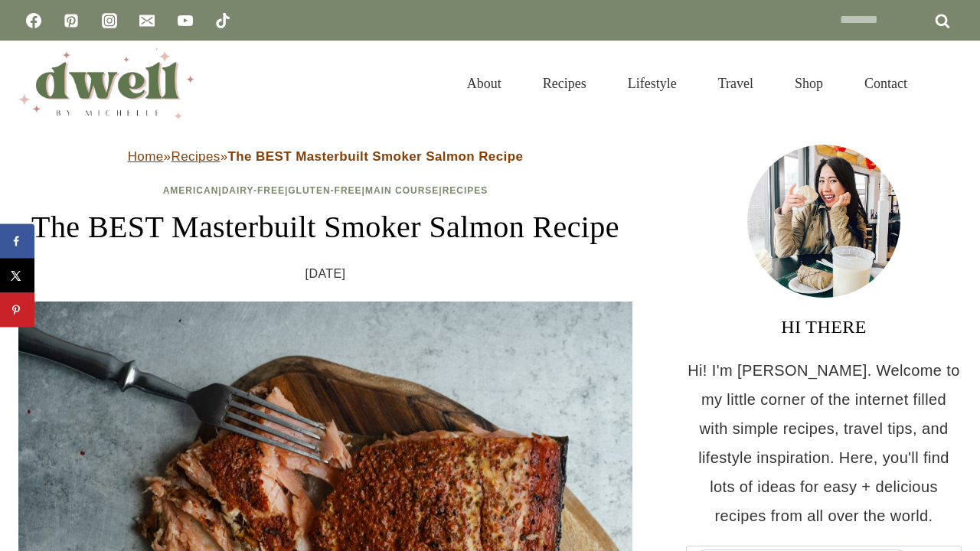 This screenshot has height=551, width=980. What do you see at coordinates (326, 227) in the screenshot?
I see `h1: The BEST Masterbuilt Smoker Salmon Recipe` at bounding box center [326, 227].